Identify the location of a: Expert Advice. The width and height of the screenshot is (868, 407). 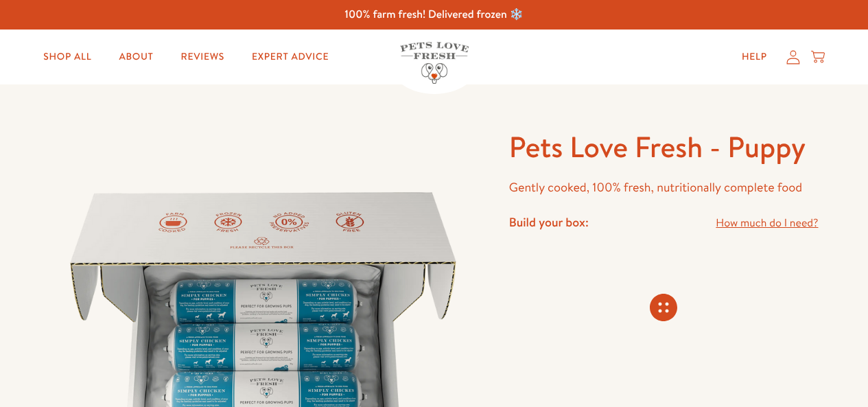
(290, 57).